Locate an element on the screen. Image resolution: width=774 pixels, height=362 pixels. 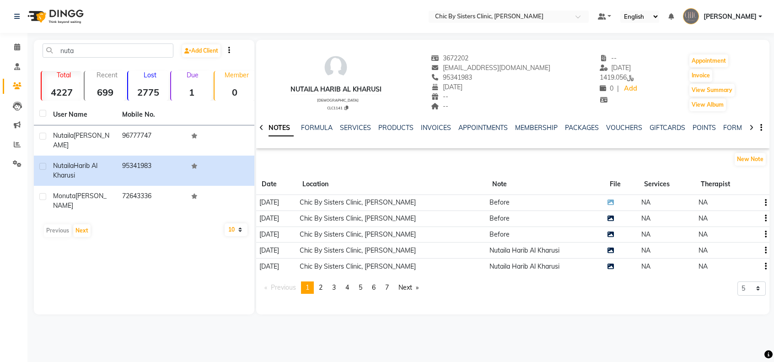
a: Add Client is located at coordinates (201, 51).